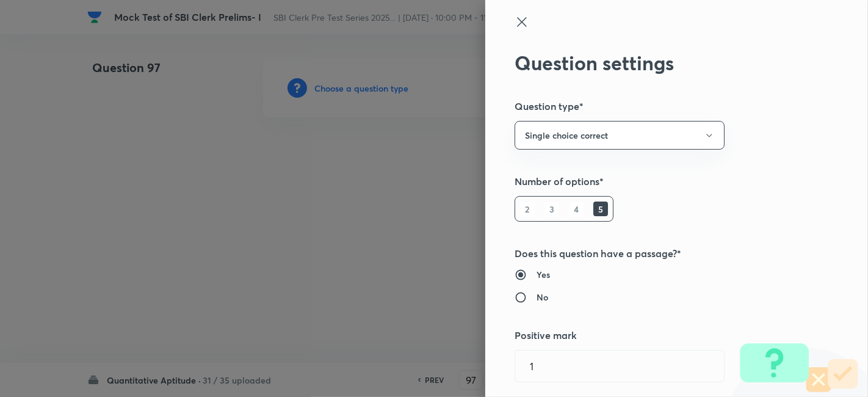  Describe the element at coordinates (656, 106) in the screenshot. I see `h5: Question type*` at that location.